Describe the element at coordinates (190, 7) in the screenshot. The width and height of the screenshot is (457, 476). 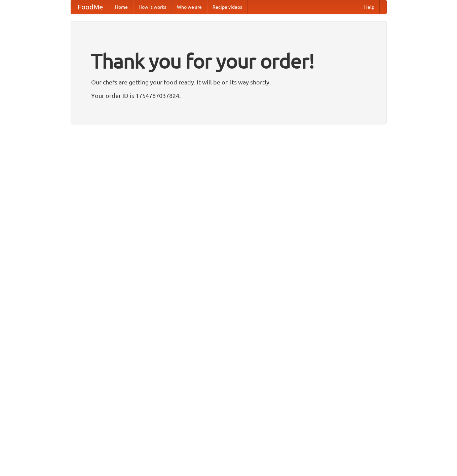
I see `a: Who we are` at that location.